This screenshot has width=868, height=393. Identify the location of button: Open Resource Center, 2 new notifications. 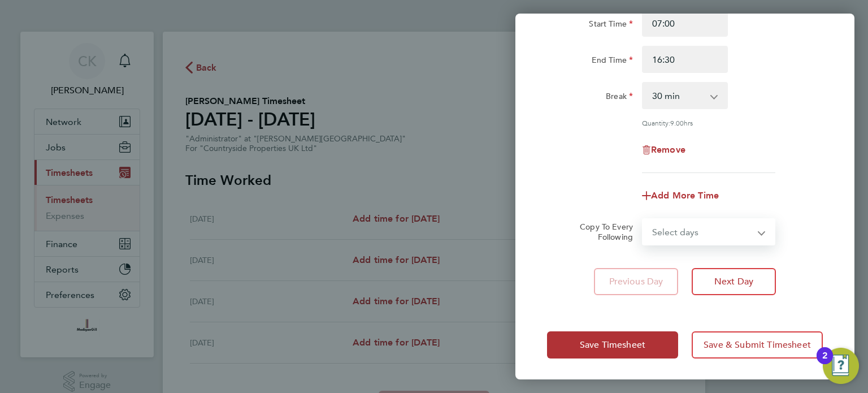
(841, 366).